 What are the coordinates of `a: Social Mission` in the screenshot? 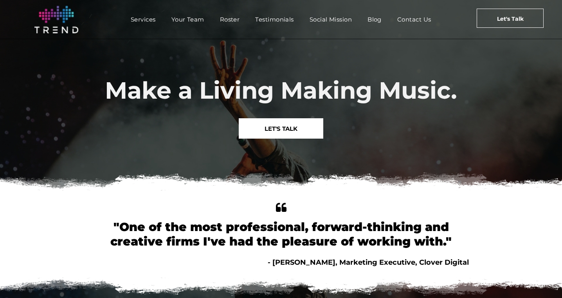 It's located at (331, 19).